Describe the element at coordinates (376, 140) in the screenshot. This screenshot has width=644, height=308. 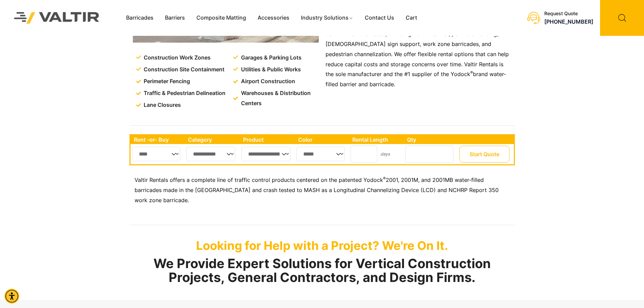
I see `th: Rental Length` at that location.